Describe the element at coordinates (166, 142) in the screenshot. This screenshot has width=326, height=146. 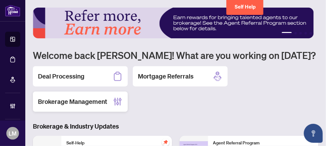
I see `span: pushpin` at that location.